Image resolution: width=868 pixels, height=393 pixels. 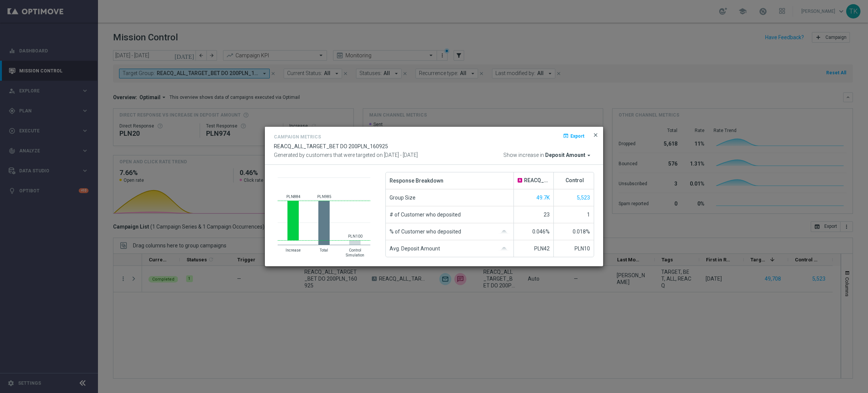 What do you see at coordinates (324, 196) in the screenshot?
I see `text: PLN985` at bounding box center [324, 196].